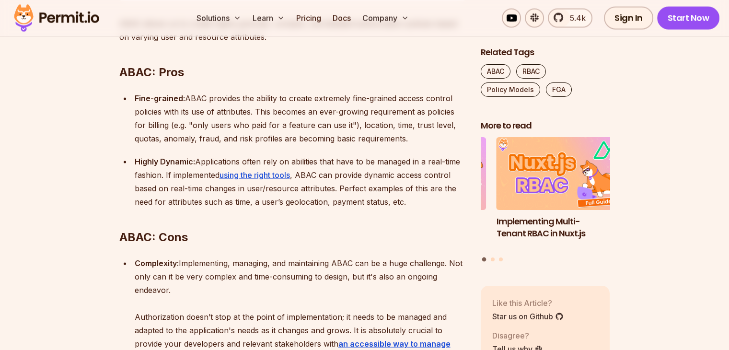  What do you see at coordinates (501, 259) in the screenshot?
I see `button: Go to slide 3` at bounding box center [501, 259].